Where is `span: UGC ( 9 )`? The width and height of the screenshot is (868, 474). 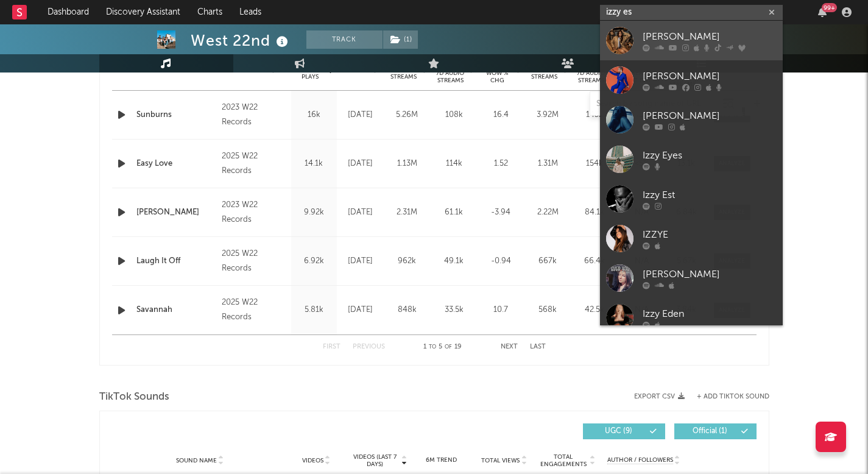 span: UGC ( 9 ) is located at coordinates (619, 431).